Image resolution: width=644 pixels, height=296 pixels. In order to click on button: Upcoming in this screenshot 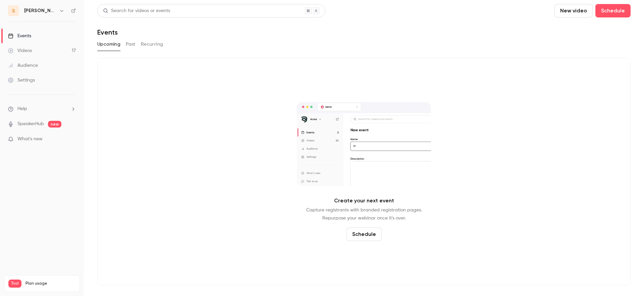, I will do `click(109, 44)`.